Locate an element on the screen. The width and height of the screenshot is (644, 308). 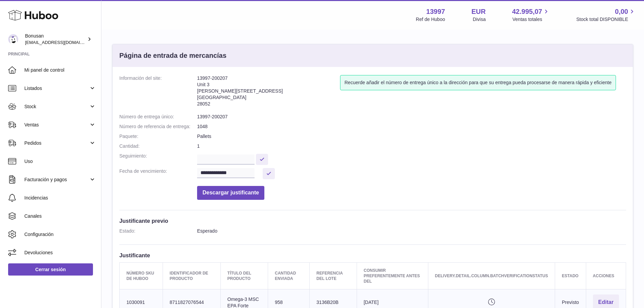
button: Descargar justificante is located at coordinates (230, 193).